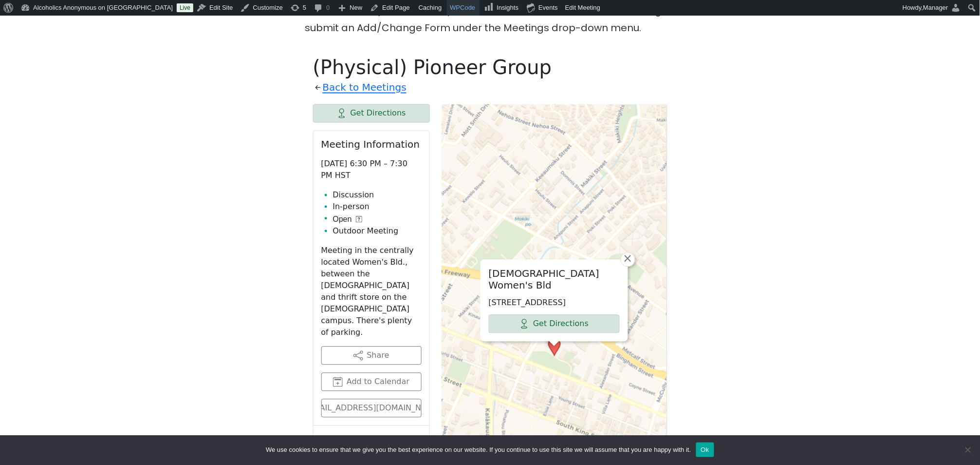 The height and width of the screenshot is (465, 980). I want to click on a: Live, so click(185, 8).